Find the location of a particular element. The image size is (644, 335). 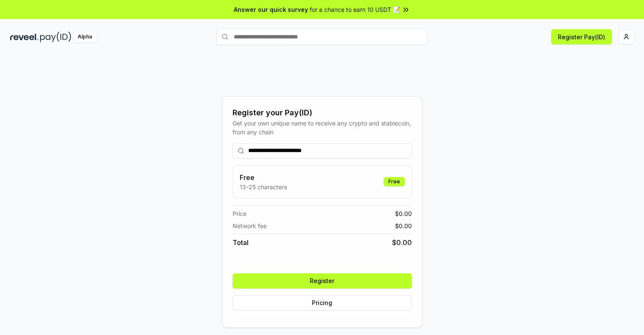

h3: Free is located at coordinates (264, 178).